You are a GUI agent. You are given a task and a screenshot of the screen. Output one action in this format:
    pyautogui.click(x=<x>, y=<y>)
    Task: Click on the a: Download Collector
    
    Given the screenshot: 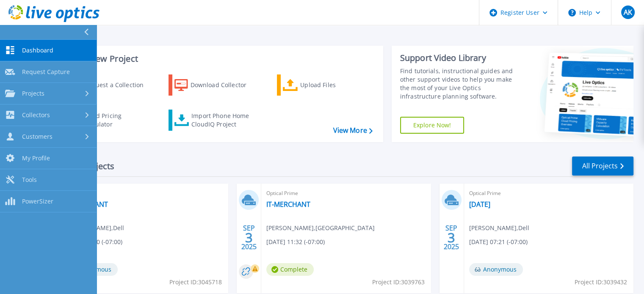 What is the action you would take?
    pyautogui.click(x=216, y=85)
    